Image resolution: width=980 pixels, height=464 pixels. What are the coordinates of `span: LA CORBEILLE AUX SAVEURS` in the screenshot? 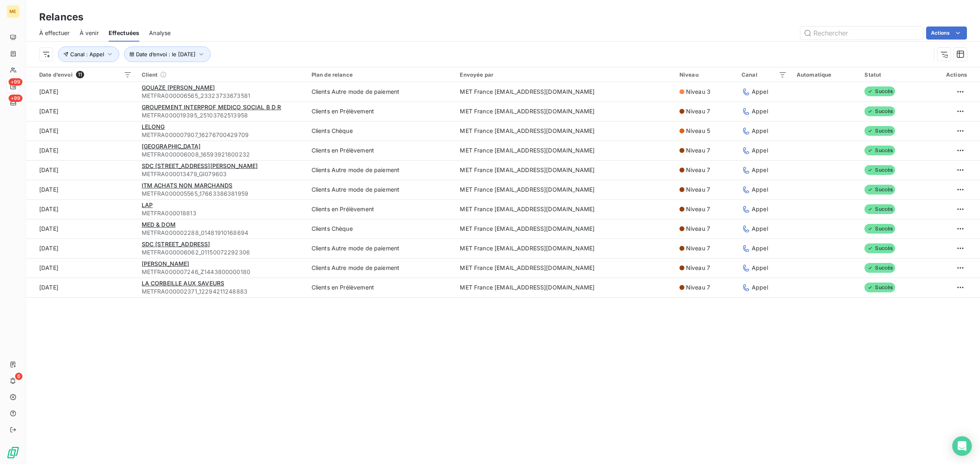 It's located at (183, 283).